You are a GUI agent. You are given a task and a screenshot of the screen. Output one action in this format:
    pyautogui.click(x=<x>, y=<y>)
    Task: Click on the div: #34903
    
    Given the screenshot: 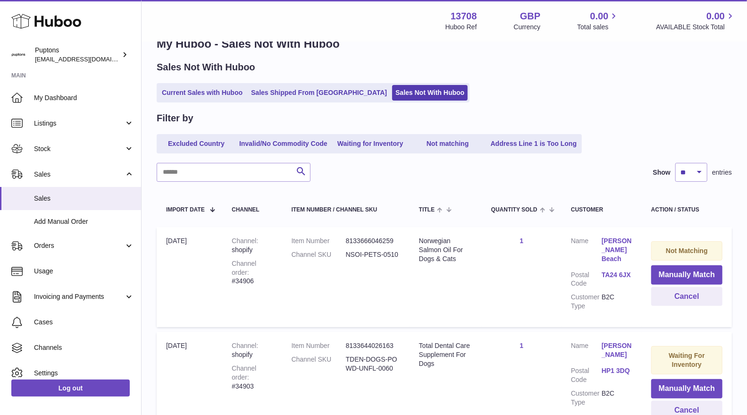 What is the action you would take?
    pyautogui.click(x=252, y=377)
    